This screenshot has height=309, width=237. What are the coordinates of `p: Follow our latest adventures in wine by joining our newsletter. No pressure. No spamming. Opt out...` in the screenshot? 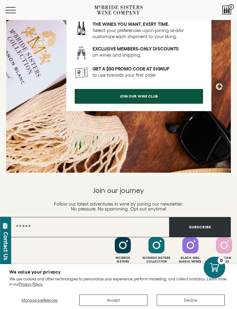 It's located at (118, 207).